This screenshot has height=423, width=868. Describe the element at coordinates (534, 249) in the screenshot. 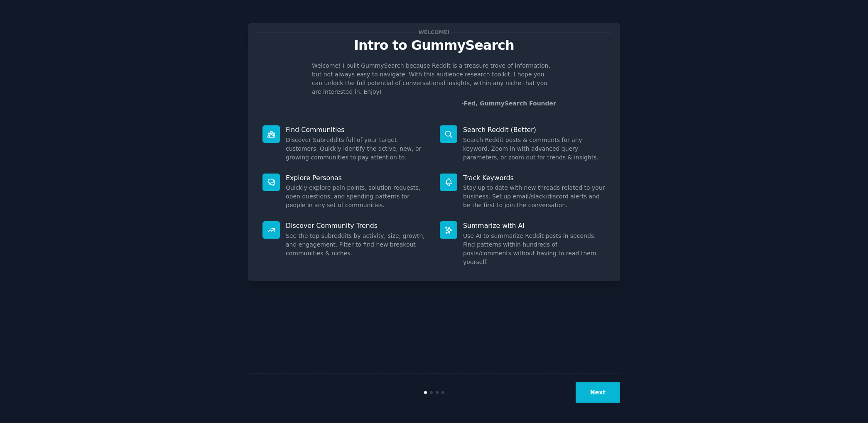

I see `dd: Use AI to summarize Reddit posts in seconds. Find patterns within hundreds of posts/comments with...` at that location.